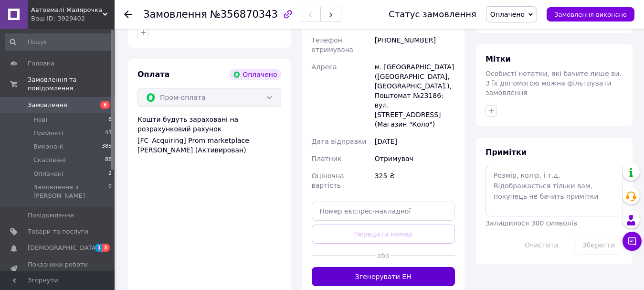 This screenshot has width=644, height=290. I want to click on span: 3, so click(106, 247).